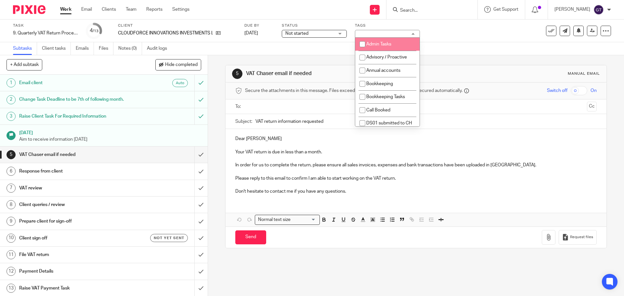 The image size is (624, 296). What do you see at coordinates (592, 107) in the screenshot?
I see `button: Cc` at bounding box center [592, 107].